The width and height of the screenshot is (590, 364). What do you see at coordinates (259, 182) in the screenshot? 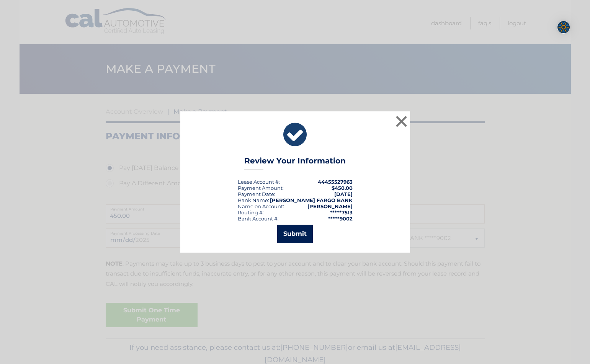
I see `div: Lease Account #:` at bounding box center [259, 182].